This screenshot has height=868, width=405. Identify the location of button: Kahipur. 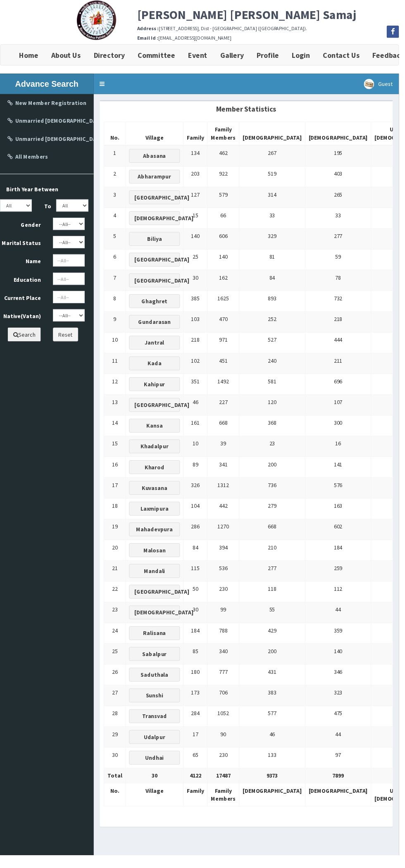
(156, 390).